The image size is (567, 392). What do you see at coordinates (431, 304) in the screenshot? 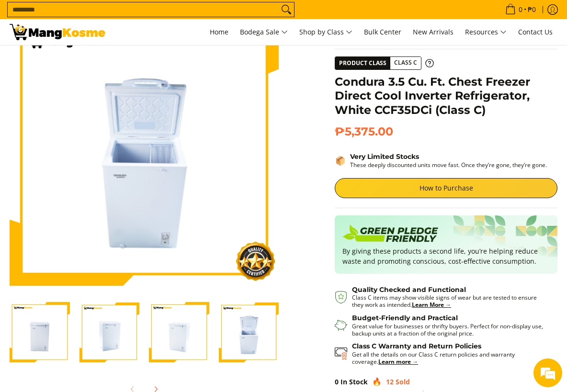
I see `strong: Learn More →` at bounding box center [431, 304].